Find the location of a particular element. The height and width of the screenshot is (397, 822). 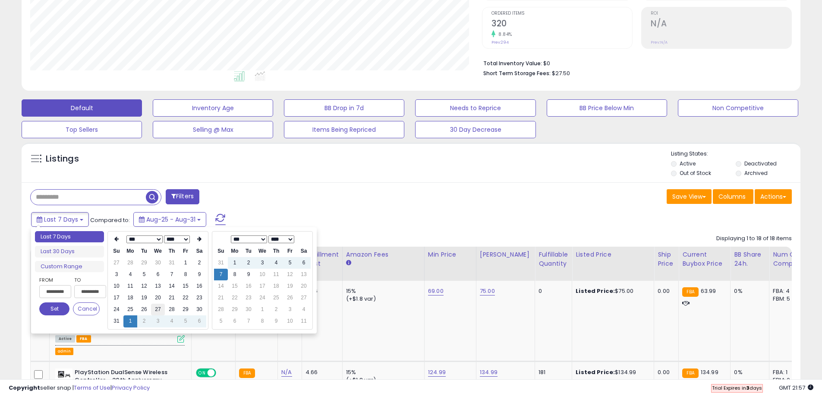

a: 134.99 is located at coordinates (489, 372).